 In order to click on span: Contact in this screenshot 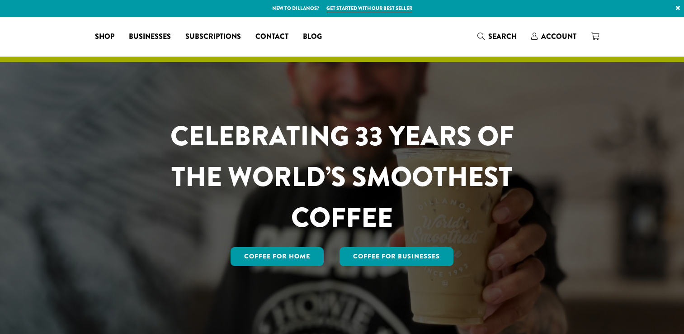, I will do `click(272, 37)`.